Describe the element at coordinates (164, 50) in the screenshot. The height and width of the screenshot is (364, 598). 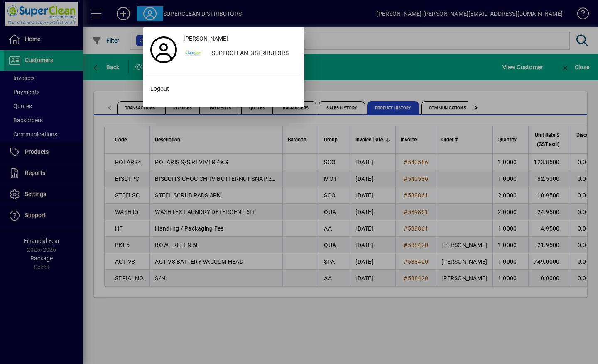
I see `a: Profile` at that location.